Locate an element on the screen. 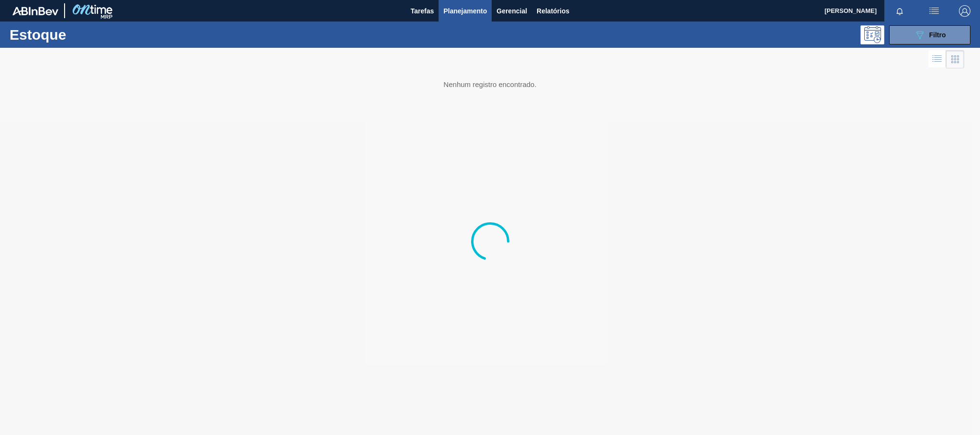 This screenshot has width=980, height=435. h1: Estoque is located at coordinates (82, 34).